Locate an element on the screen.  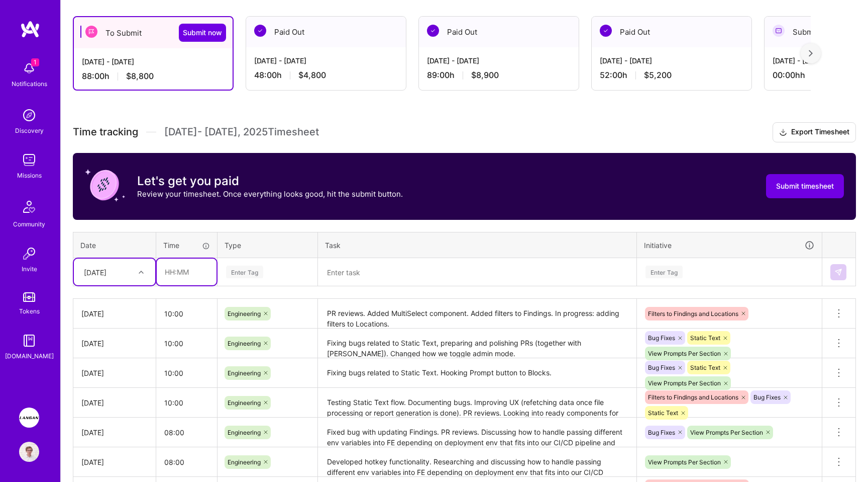
i: icon Download is located at coordinates (783, 133).